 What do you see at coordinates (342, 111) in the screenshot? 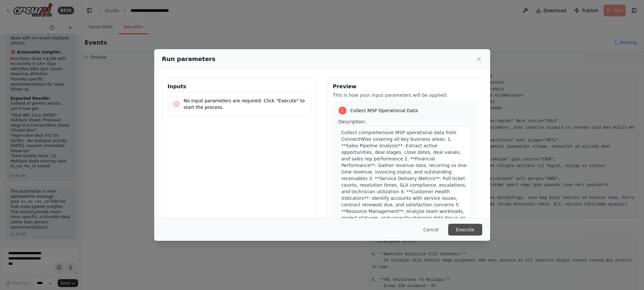
I see `div: 1` at bounding box center [342, 111].